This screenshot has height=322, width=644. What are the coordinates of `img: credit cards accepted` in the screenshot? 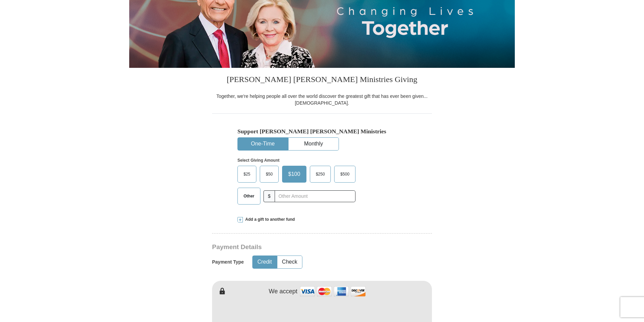 It's located at (333, 291).